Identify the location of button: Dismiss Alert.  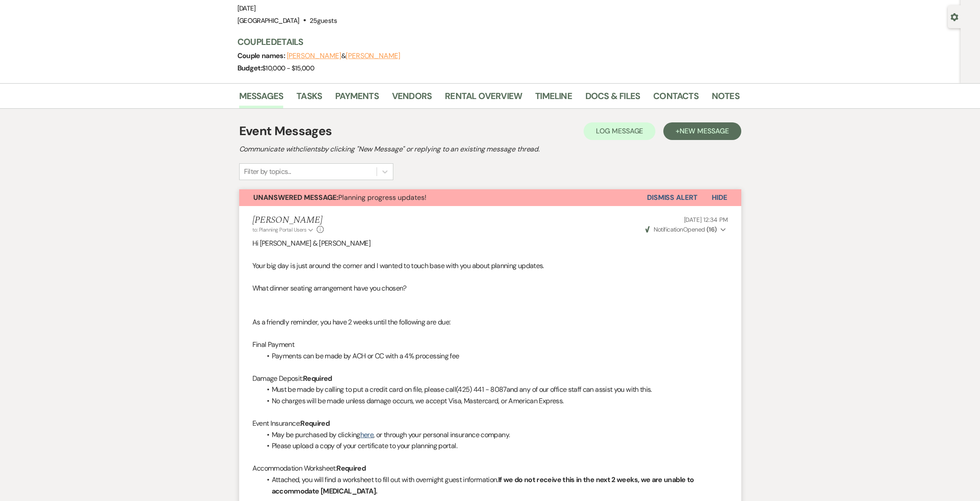
(672, 198).